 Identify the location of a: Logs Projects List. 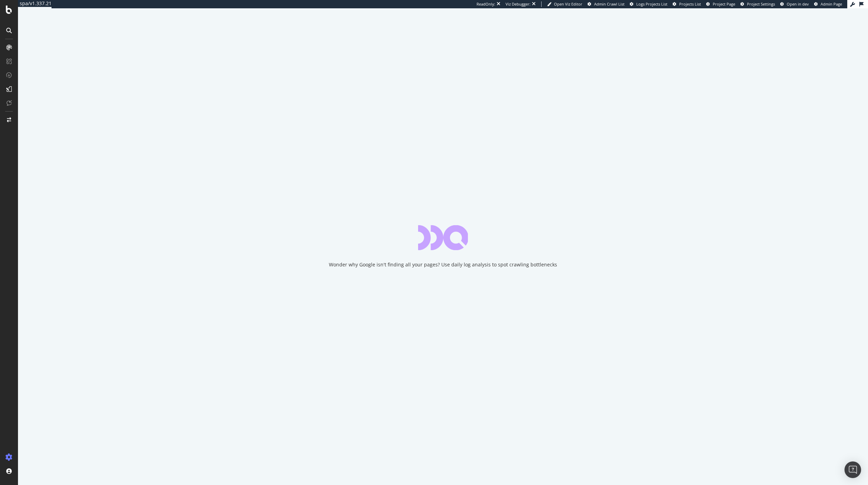
(649, 4).